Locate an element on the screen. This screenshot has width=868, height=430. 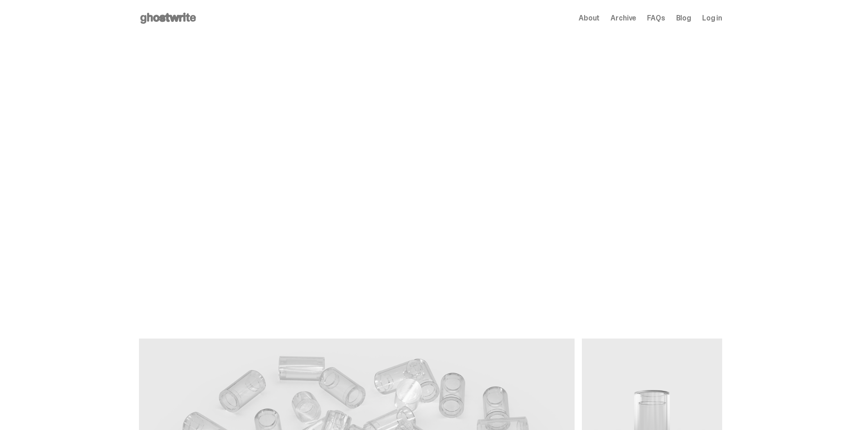
a: View the Recap is located at coordinates (179, 300).